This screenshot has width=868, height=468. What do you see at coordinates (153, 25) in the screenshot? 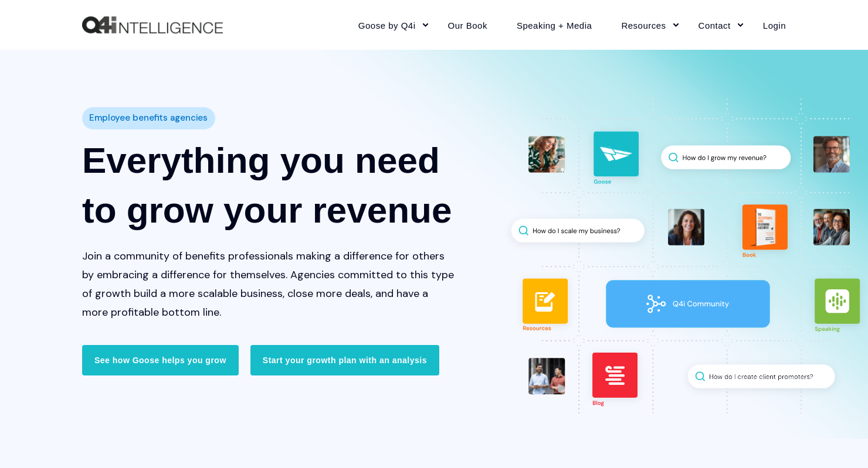
I see `a: Back to Home` at bounding box center [153, 25].